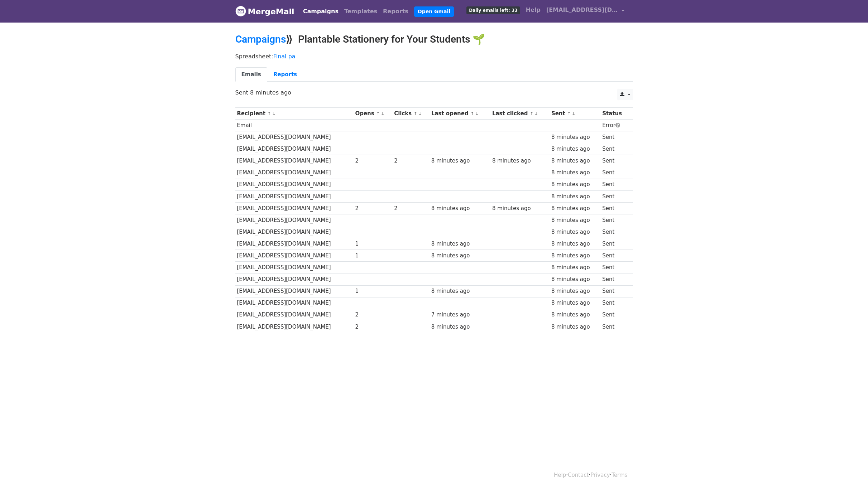 The image size is (868, 489). What do you see at coordinates (295, 126) in the screenshot?
I see `td: Email` at bounding box center [295, 126].